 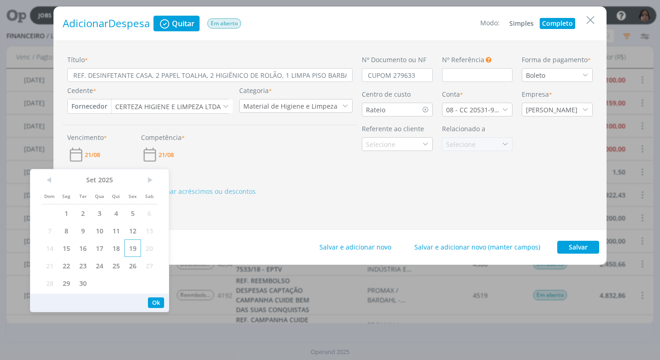 What do you see at coordinates (129, 23) in the screenshot?
I see `span: Despesa` at bounding box center [129, 23].